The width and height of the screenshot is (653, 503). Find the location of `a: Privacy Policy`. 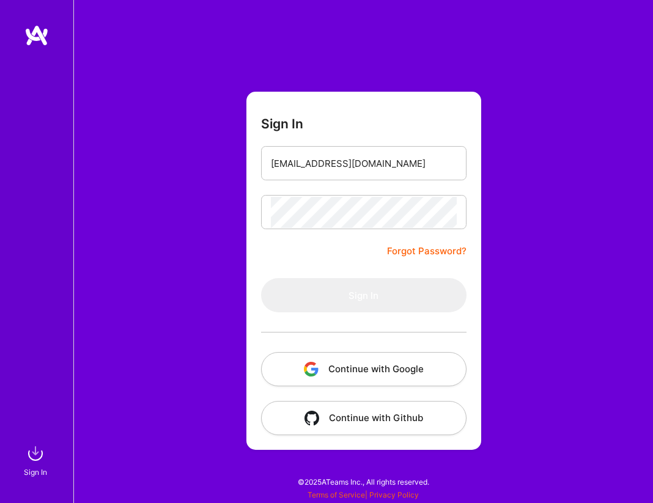

a: Privacy Policy is located at coordinates (394, 495).